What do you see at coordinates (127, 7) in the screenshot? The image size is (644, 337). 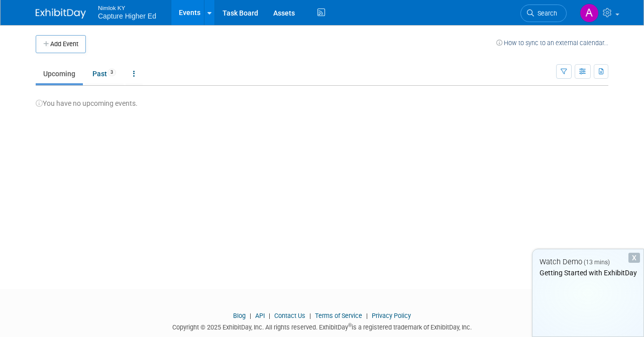 I see `span: Nimlok KY` at bounding box center [127, 7].